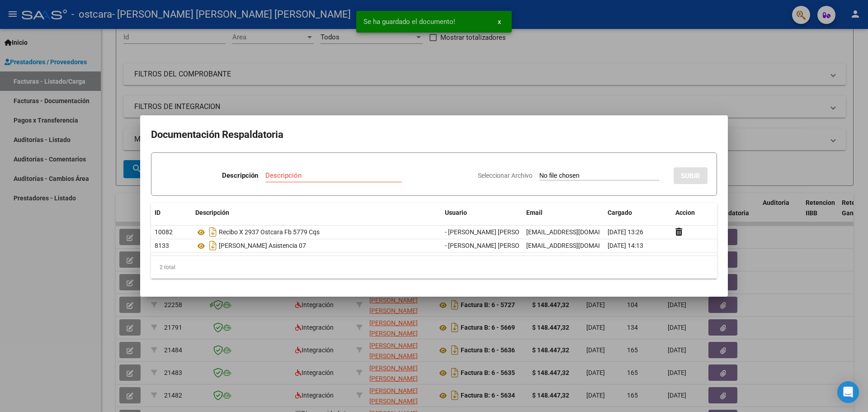 The width and height of the screenshot is (868, 412). What do you see at coordinates (163, 232) in the screenshot?
I see `span: 10082` at bounding box center [163, 232].